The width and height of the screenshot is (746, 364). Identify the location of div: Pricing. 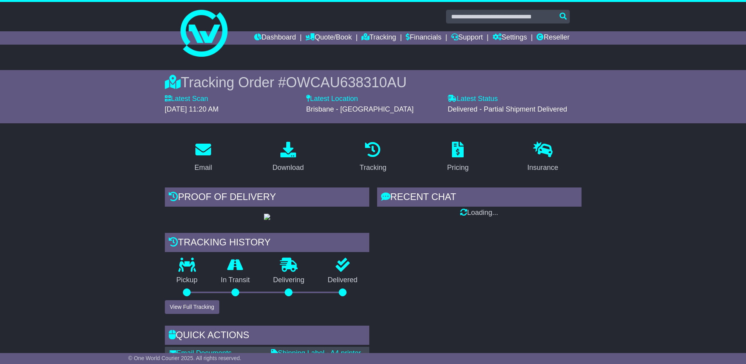
(458, 168).